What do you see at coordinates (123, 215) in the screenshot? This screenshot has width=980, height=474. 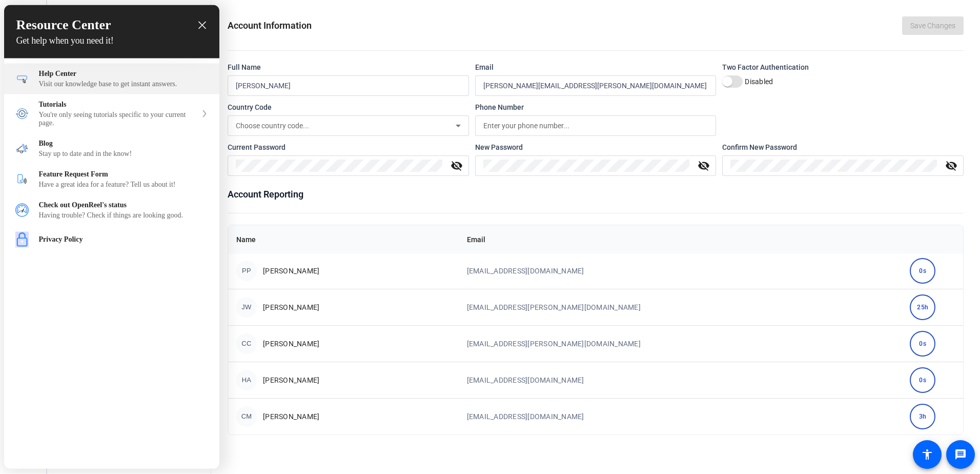 I see `div: Having trouble? Check if things are looking good.` at bounding box center [123, 215].